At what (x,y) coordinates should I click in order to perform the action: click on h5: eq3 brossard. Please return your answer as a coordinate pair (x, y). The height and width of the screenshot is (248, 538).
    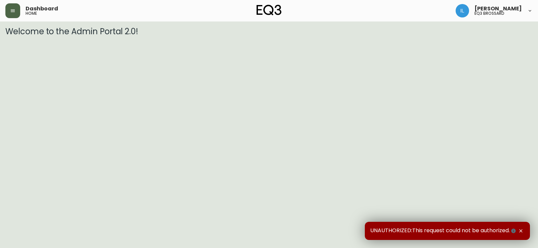
    Looking at the image, I should click on (489, 13).